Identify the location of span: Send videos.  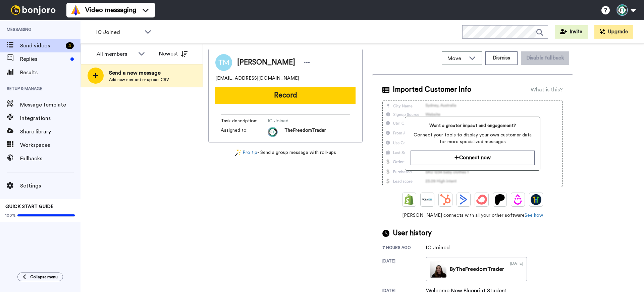
(42, 45).